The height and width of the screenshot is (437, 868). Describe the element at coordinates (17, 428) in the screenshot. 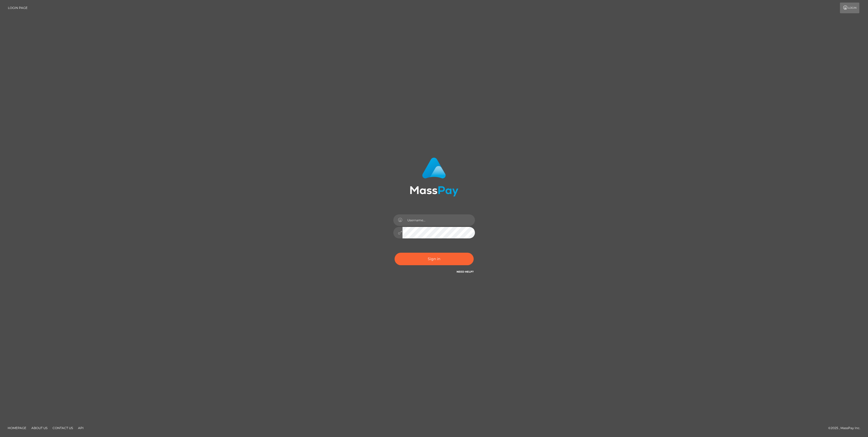

I see `a: Homepage` at that location.